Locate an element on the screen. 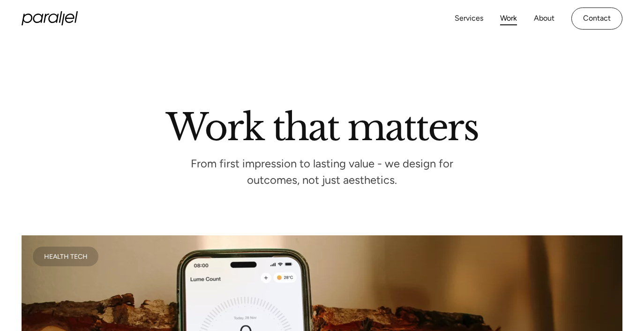 The image size is (644, 331). a: home is located at coordinates (50, 18).